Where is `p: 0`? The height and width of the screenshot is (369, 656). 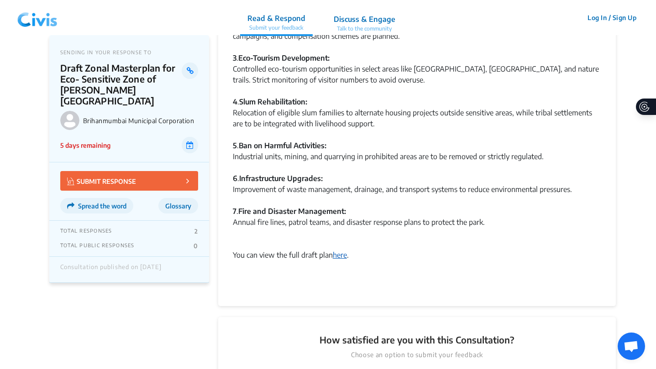 p: 0 is located at coordinates (195, 246).